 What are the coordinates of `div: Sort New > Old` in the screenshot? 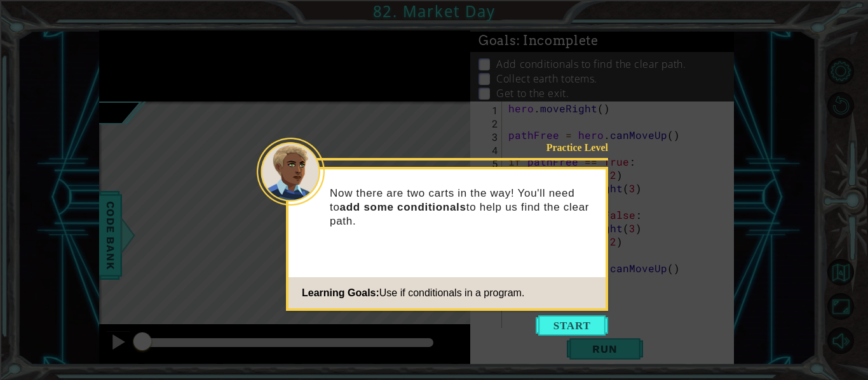 It's located at (434, 22).